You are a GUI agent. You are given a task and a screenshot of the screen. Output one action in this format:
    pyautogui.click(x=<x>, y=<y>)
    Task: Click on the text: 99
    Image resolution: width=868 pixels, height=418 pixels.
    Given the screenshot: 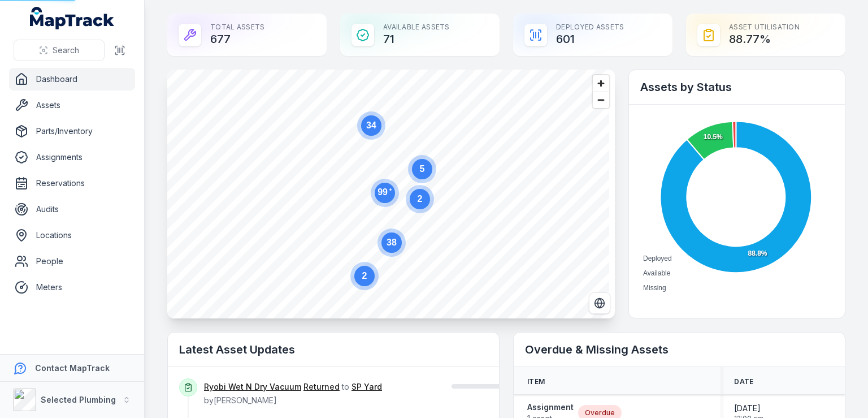 What is the action you would take?
    pyautogui.click(x=385, y=192)
    